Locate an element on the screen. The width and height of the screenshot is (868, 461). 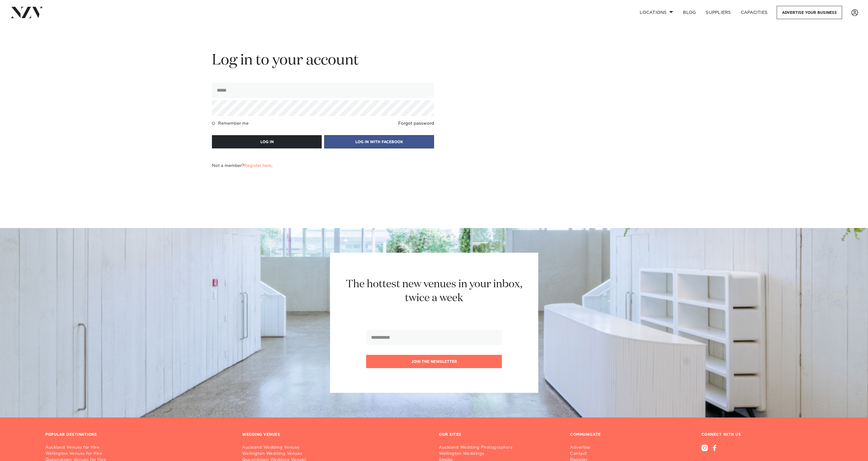
mark: Register here is located at coordinates (257, 166).